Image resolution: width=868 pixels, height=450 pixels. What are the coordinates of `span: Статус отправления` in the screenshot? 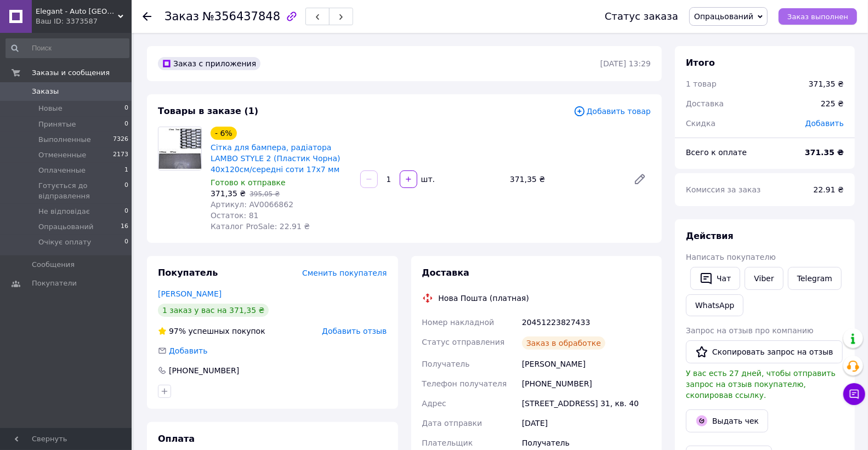 It's located at (463, 342).